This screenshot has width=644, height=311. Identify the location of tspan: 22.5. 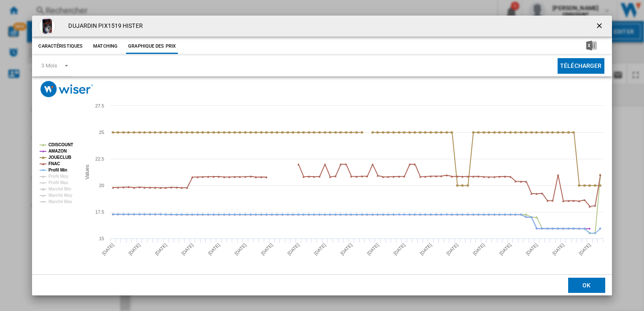
(100, 159).